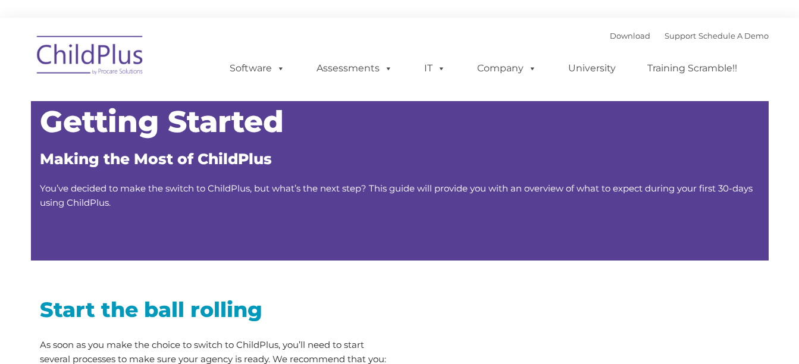 The width and height of the screenshot is (799, 364). What do you see at coordinates (90, 57) in the screenshot?
I see `img: ChildPlus by Procare Solutions` at bounding box center [90, 57].